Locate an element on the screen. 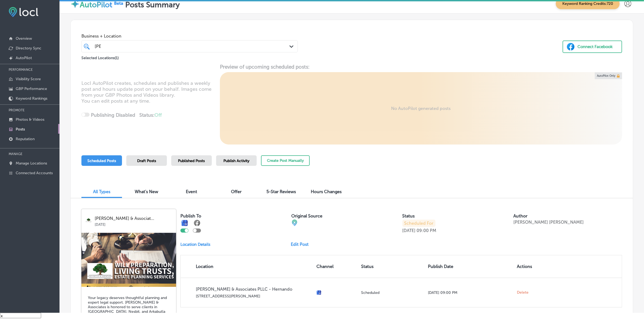 The width and height of the screenshot is (644, 319). th: Publish Date is located at coordinates (470, 266).